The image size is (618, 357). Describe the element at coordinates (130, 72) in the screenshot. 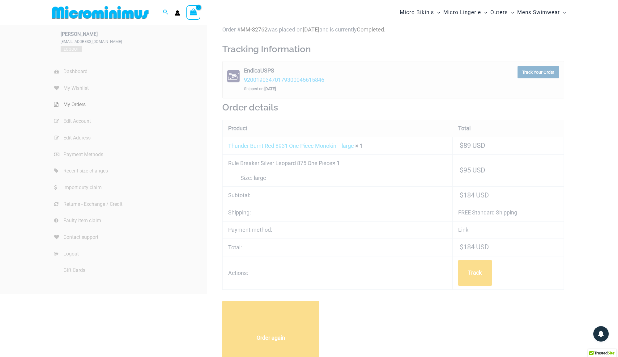

I see `a: Dashboard` at that location.